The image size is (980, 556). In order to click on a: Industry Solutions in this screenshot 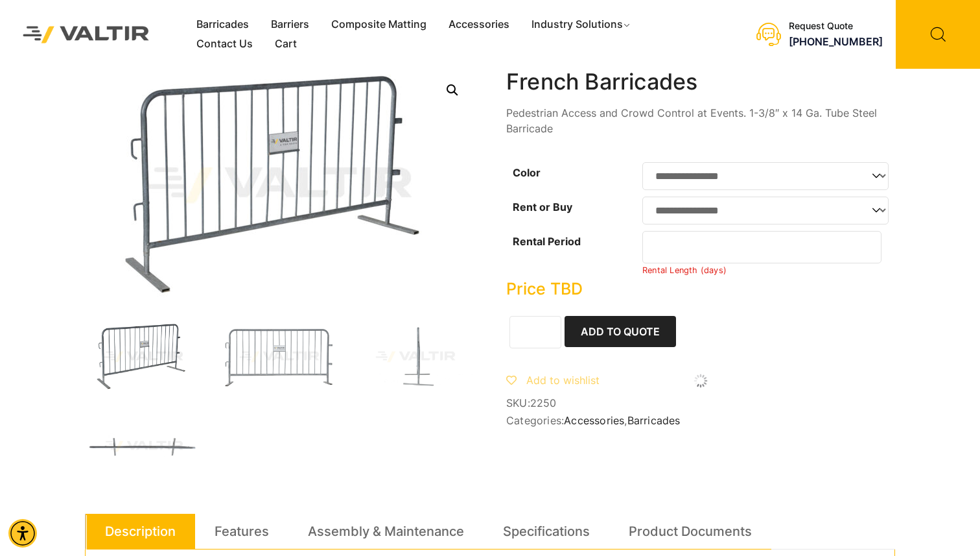, I will do `click(581, 25)`.